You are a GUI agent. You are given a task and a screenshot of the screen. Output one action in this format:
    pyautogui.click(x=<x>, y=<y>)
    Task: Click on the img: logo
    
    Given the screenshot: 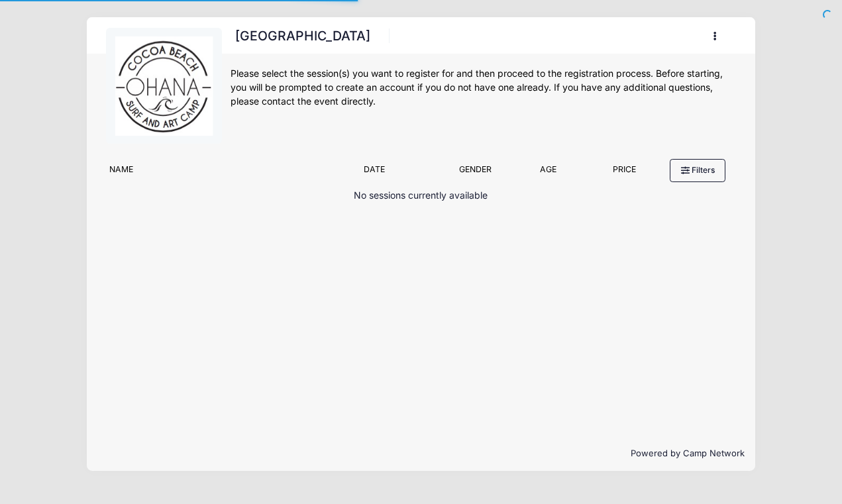 What is the action you would take?
    pyautogui.click(x=164, y=86)
    